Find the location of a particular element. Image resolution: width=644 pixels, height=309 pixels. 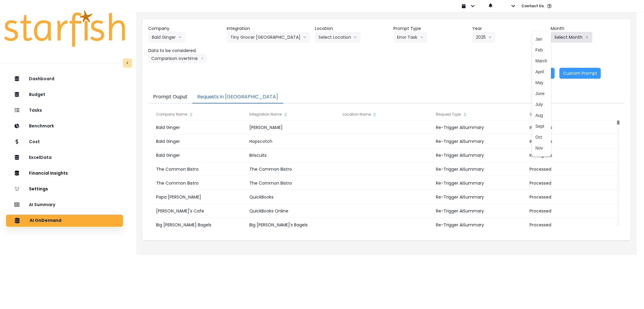

header: Prompt Type is located at coordinates (431, 29).